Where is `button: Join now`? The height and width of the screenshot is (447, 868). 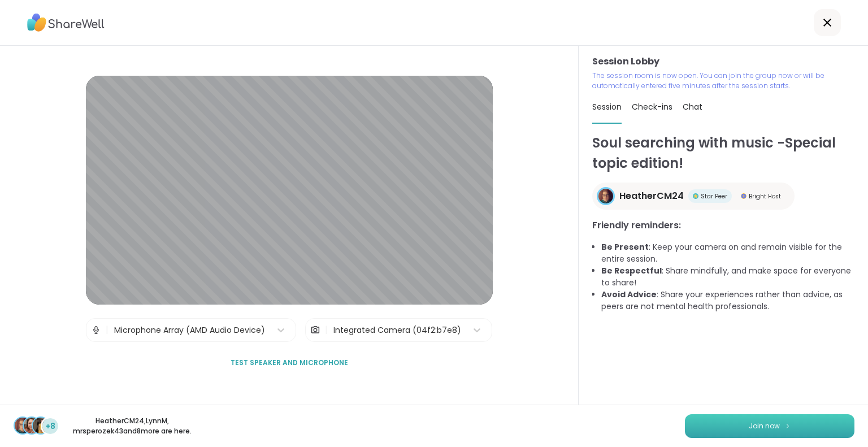 button: Join now is located at coordinates (770, 426).